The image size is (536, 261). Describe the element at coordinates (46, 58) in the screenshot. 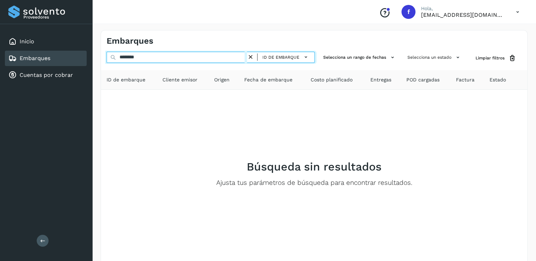

I see `div: Embarques` at that location.